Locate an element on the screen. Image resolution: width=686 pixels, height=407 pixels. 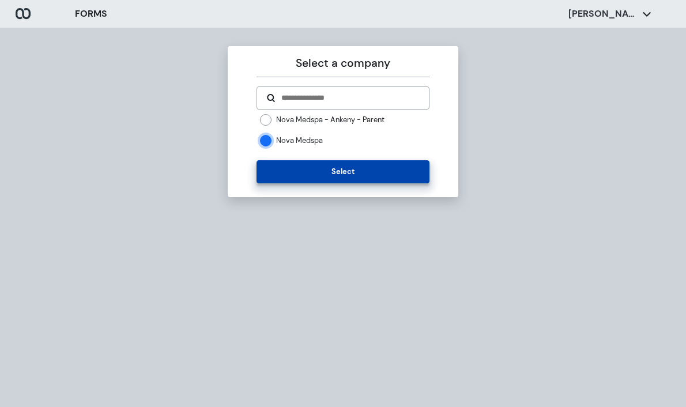
button: Select is located at coordinates (342, 172).